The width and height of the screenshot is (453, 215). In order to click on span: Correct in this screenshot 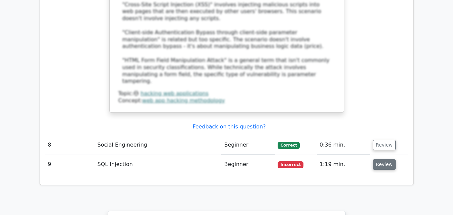, I will do `click(288, 145)`.